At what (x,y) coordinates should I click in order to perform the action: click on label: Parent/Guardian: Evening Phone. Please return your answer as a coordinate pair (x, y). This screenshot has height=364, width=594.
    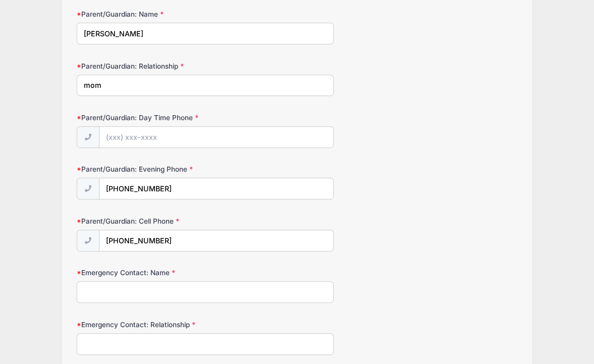
    Looking at the image, I should click on (150, 169).